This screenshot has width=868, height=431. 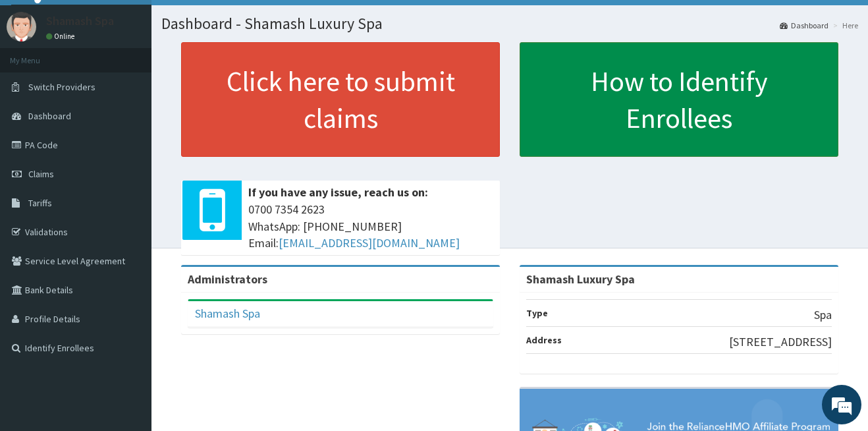 What do you see at coordinates (537, 313) in the screenshot?
I see `b: Type` at bounding box center [537, 313].